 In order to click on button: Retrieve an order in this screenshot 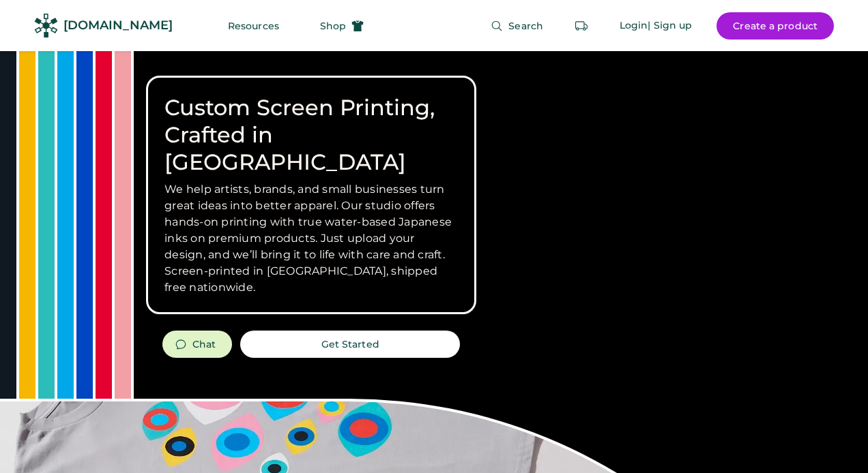, I will do `click(581, 26)`.